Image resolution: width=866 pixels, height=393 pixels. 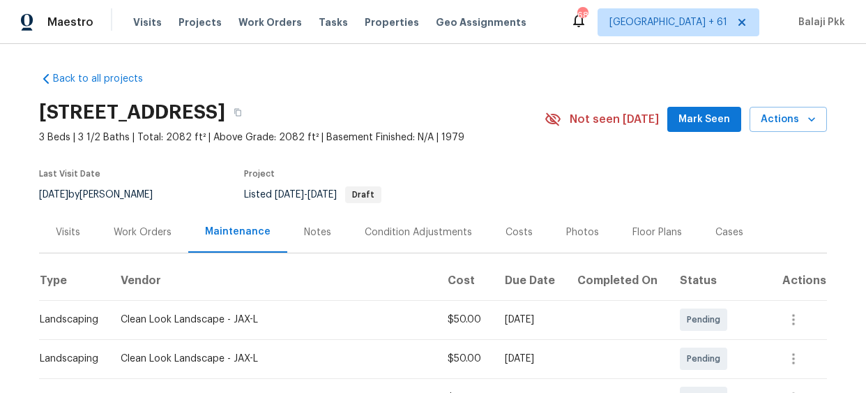 I want to click on span: Work Orders, so click(x=270, y=22).